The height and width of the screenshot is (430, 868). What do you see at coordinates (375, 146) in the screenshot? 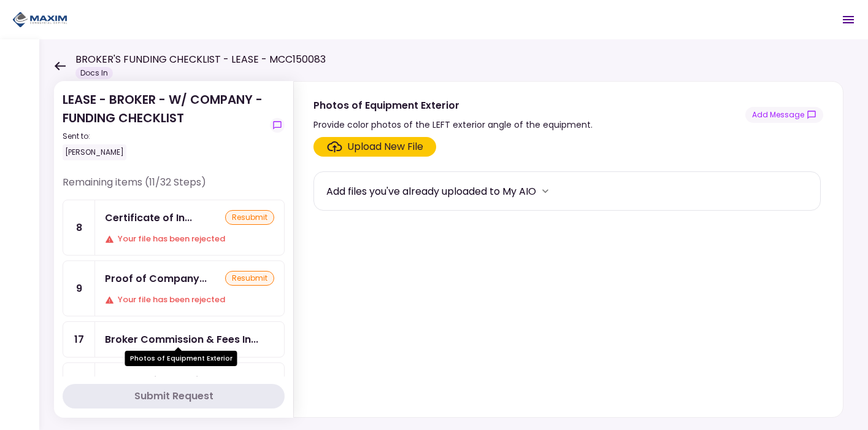
I see `span: Click here to upload the required document` at bounding box center [375, 146].